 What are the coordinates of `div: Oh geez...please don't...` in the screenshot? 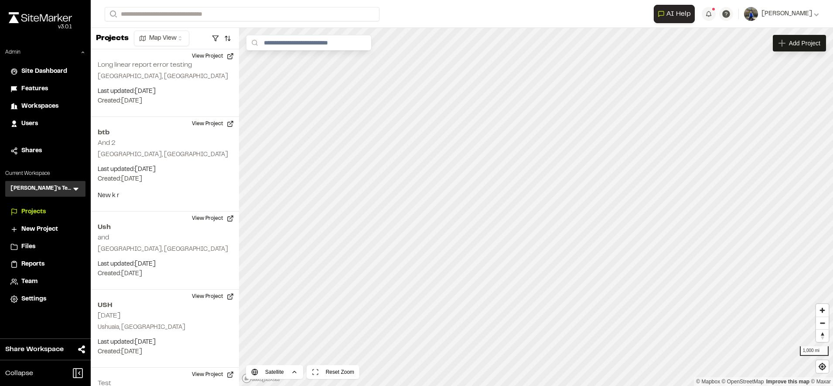 It's located at (40, 27).